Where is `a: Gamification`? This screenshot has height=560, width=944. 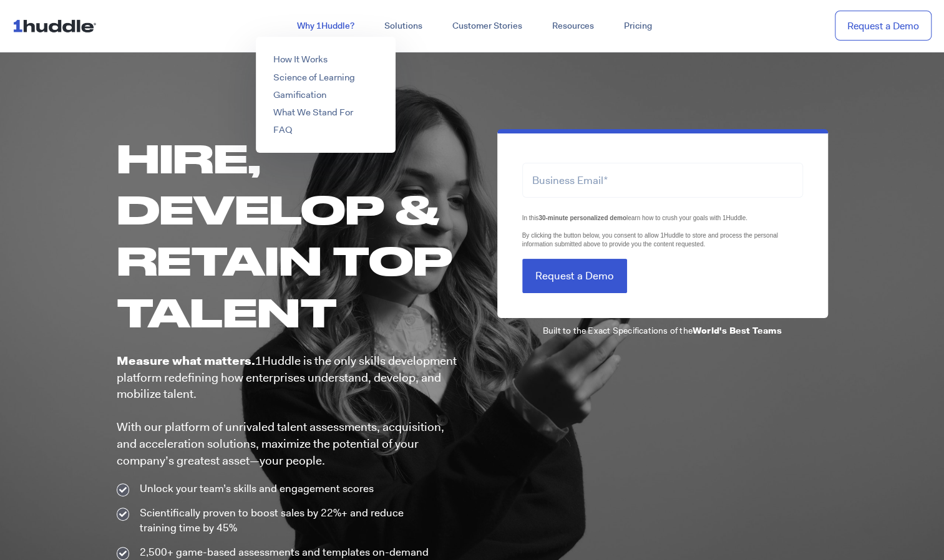
a: Gamification is located at coordinates (299, 95).